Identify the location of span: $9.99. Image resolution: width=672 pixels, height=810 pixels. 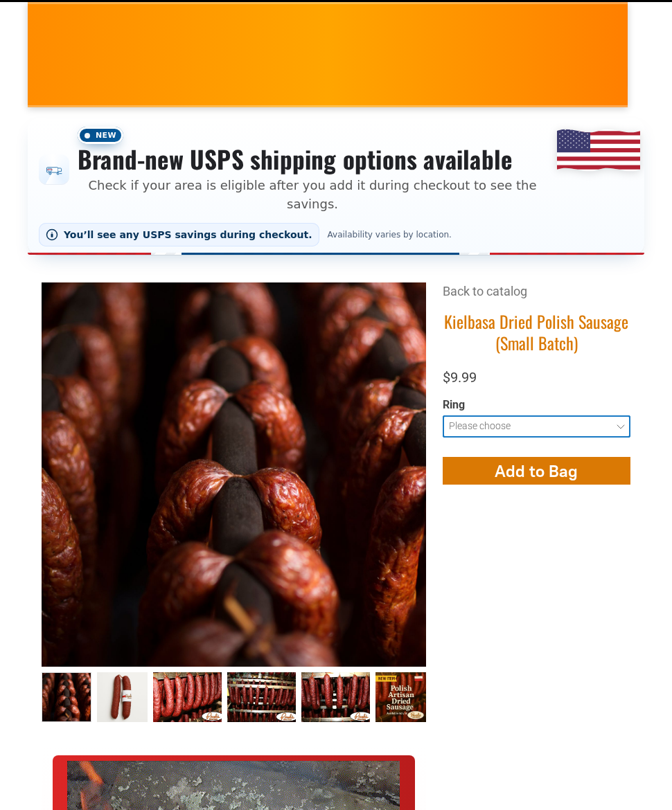
(459, 377).